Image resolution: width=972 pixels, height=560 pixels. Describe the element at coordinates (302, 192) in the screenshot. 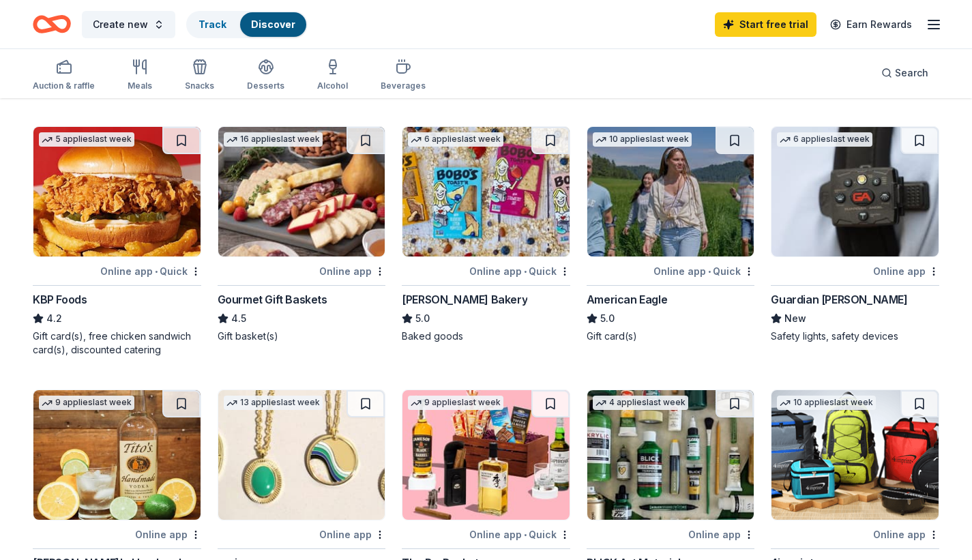

I see `img: Image for Gourmet Gift Baskets` at that location.